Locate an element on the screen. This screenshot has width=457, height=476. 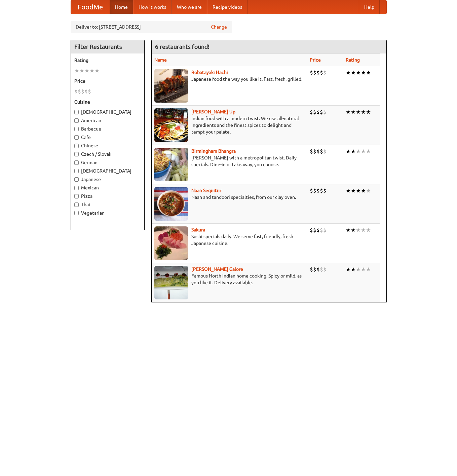
a: Price is located at coordinates (315, 60).